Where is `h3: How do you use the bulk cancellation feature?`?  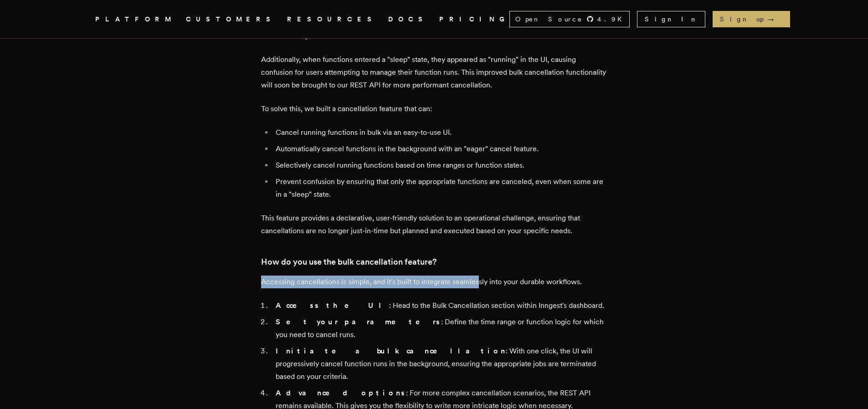 h3: How do you use the bulk cancellation feature? is located at coordinates (434, 262).